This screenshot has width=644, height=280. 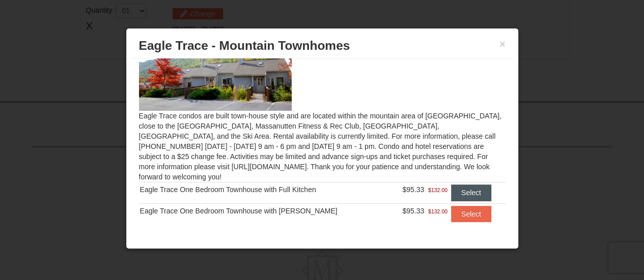 I want to click on span: Eagle Trace - Mountain Townhomes, so click(x=244, y=45).